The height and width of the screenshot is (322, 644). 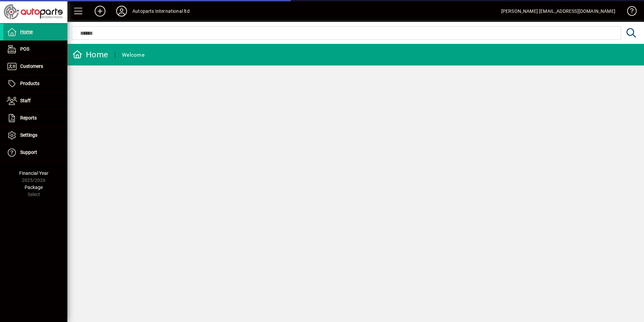 I want to click on span: POS, so click(x=24, y=49).